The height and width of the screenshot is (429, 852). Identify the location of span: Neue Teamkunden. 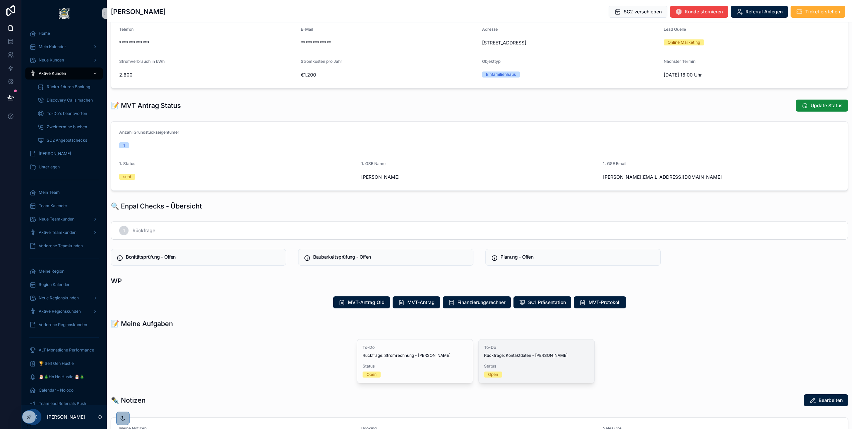
(56, 219).